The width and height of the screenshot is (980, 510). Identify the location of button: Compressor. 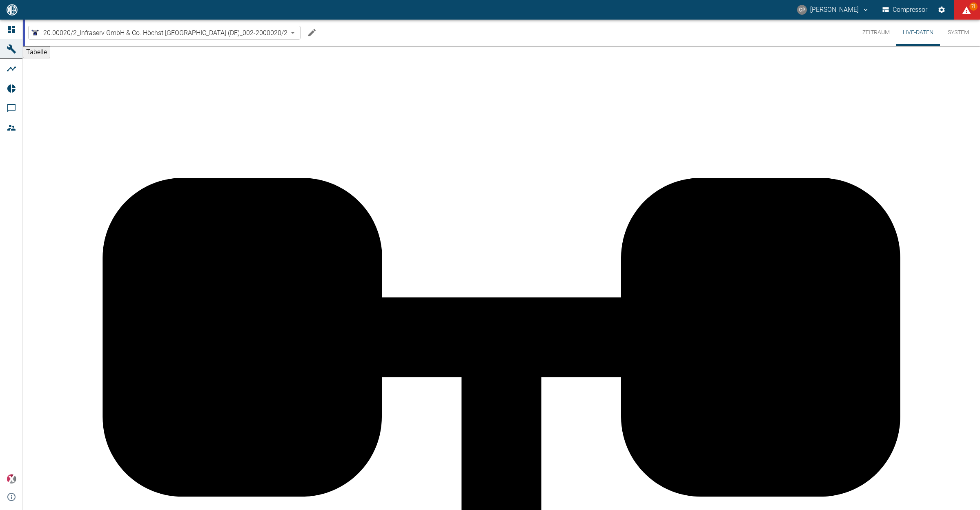
(905, 10).